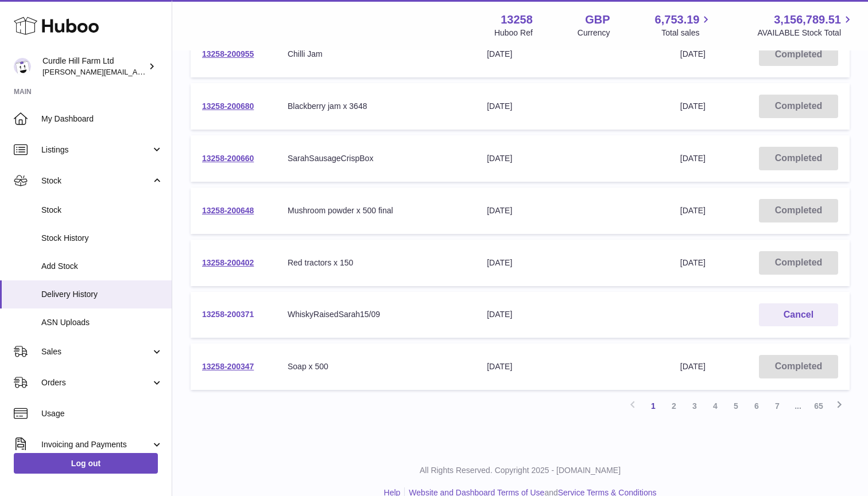 The image size is (868, 496). I want to click on div: Red tractors x 150, so click(375, 263).